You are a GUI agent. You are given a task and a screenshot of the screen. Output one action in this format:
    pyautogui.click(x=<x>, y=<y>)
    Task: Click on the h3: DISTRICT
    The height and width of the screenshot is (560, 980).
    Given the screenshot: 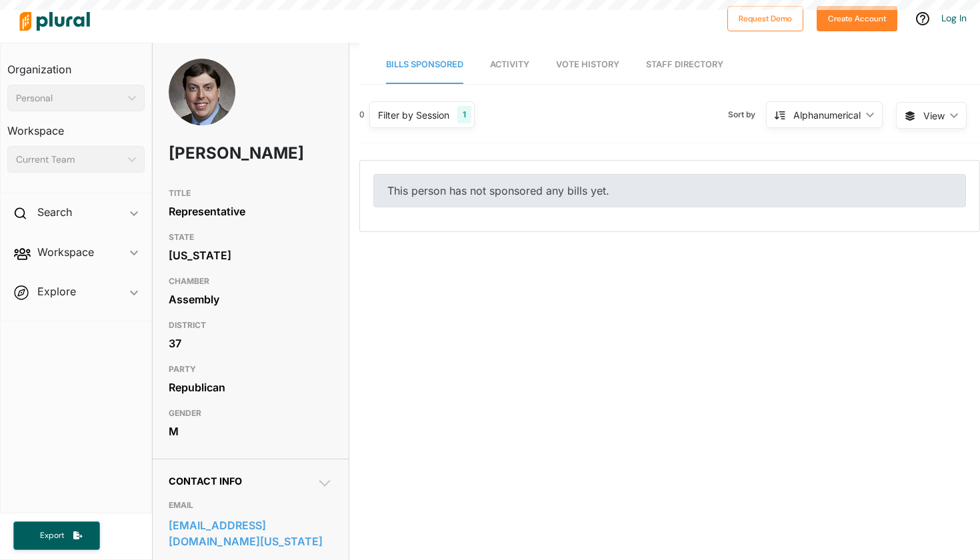 What is the action you would take?
    pyautogui.click(x=250, y=325)
    